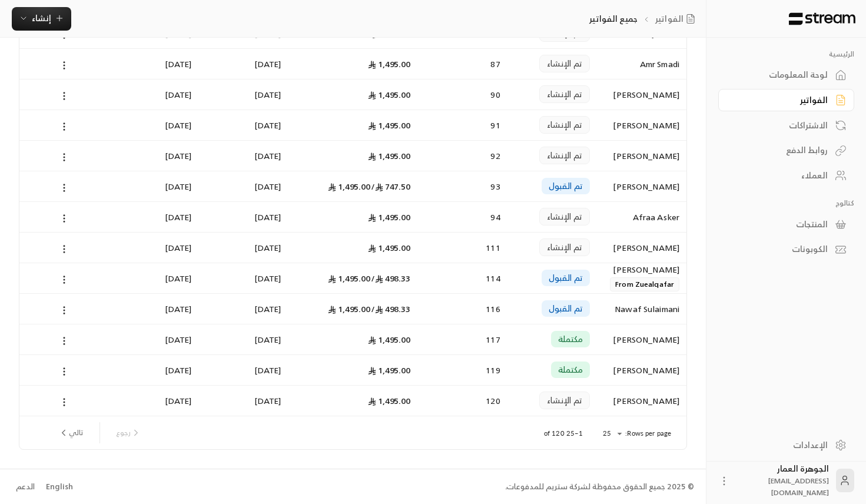  Describe the element at coordinates (780, 150) in the screenshot. I see `div: روابط الدفع` at that location.